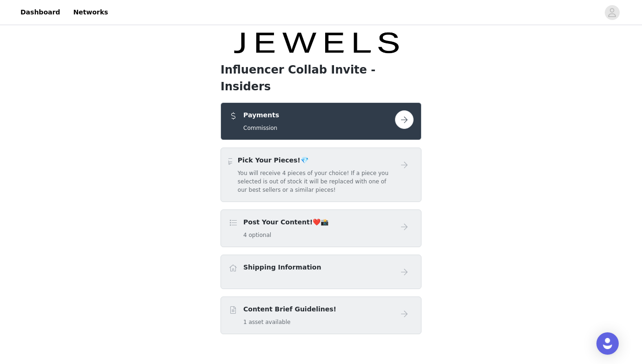 This screenshot has height=364, width=642. What do you see at coordinates (282, 267) in the screenshot?
I see `h4: Shipping Information` at bounding box center [282, 267].